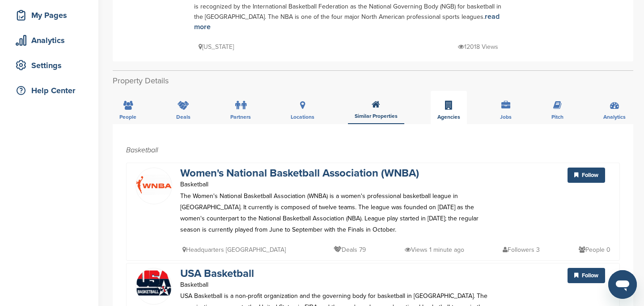 The width and height of the screenshot is (644, 306). Describe the element at coordinates (336, 213) in the screenshot. I see `p: The Women's National Basketball Association (WNBA) is a women's professional basketball league in...` at that location.